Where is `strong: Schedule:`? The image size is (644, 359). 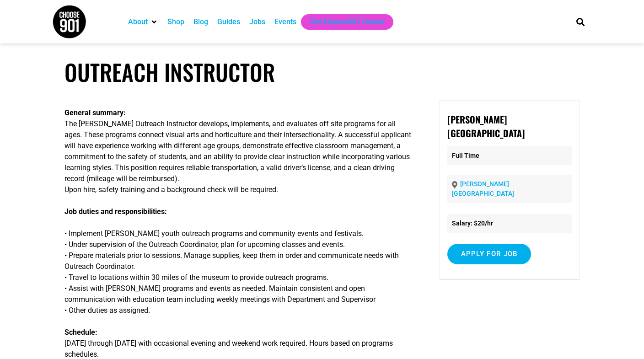 strong: Schedule: is located at coordinates (81, 332).